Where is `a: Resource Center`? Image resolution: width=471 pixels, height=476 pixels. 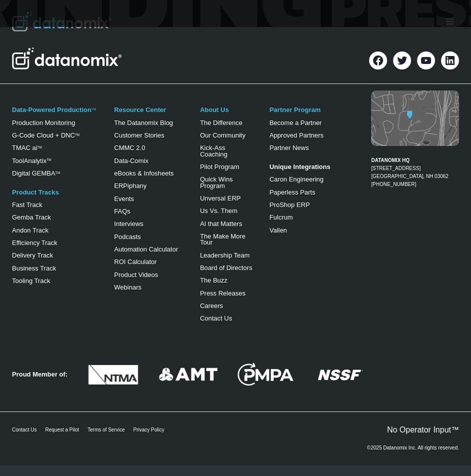
a: Resource Center is located at coordinates (140, 109).